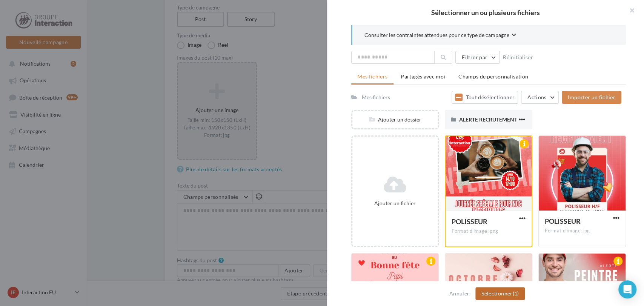  I want to click on span: Partagés avec moi, so click(423, 76).